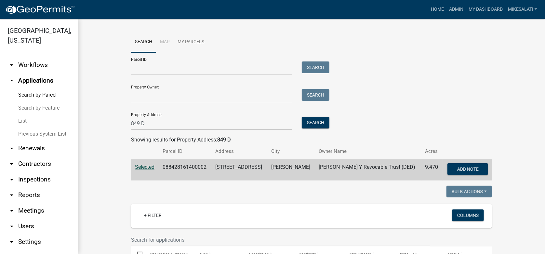 This screenshot has height=254, width=545. I want to click on a: MikeSalati, so click(523, 9).